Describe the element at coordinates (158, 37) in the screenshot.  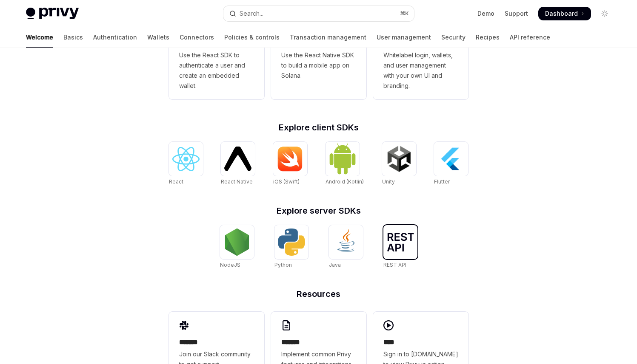
I see `a: Wallets` at that location.